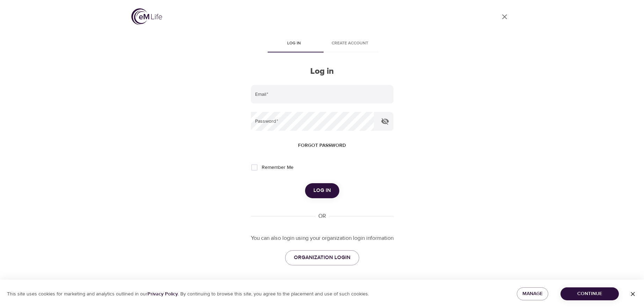 Image resolution: width=644 pixels, height=308 pixels. What do you see at coordinates (322, 44) in the screenshot?
I see `div: disabled tabs example` at bounding box center [322, 44].